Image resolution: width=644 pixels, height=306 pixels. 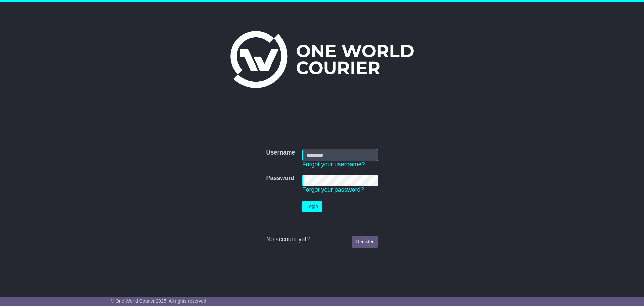 What do you see at coordinates (322, 59) in the screenshot?
I see `img: One World` at bounding box center [322, 59].